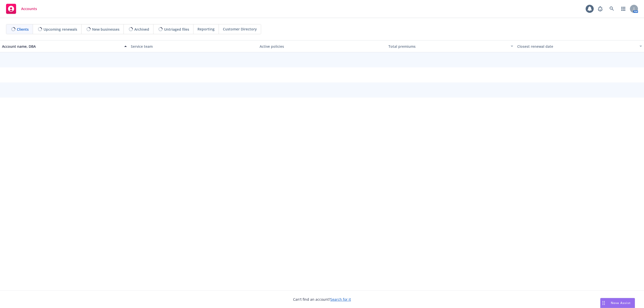  What do you see at coordinates (61, 46) in the screenshot?
I see `div: Account name, DBA` at bounding box center [61, 46].